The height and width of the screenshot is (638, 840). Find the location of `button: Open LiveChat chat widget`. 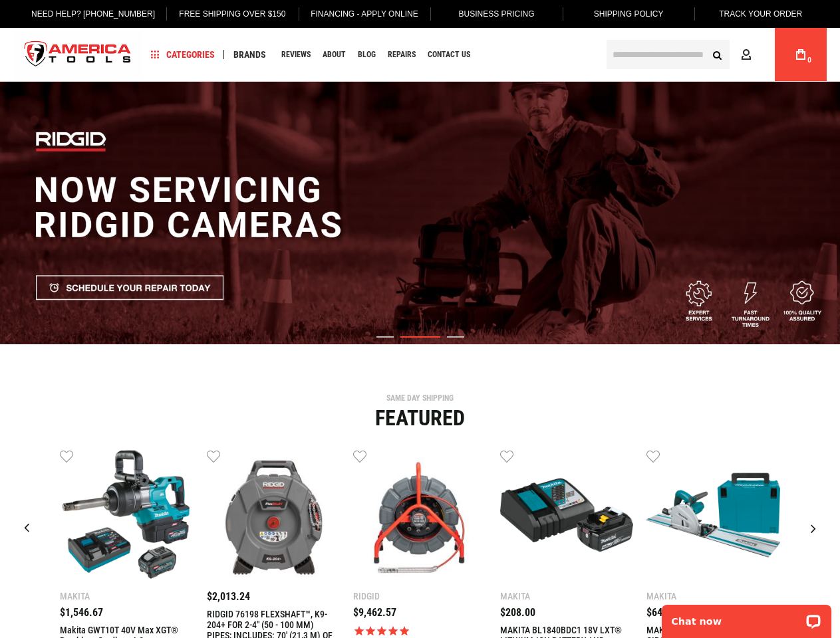

button: Open LiveChat chat widget is located at coordinates (161, 25).